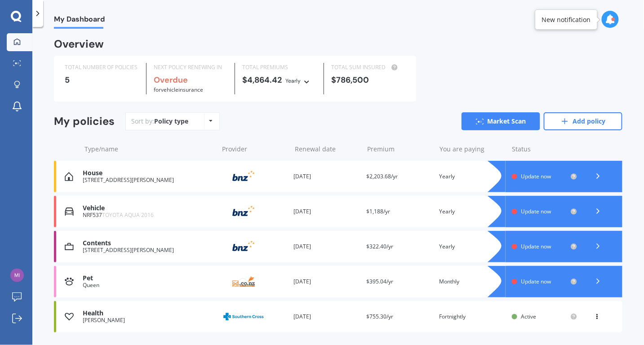 The image size is (644, 345). I want to click on div: Monthly, so click(472, 282).